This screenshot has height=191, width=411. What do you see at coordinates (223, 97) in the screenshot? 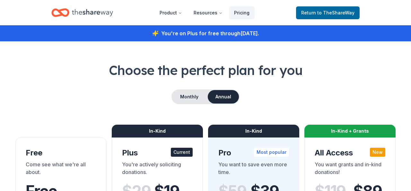
I see `button: Annual` at bounding box center [223, 97].